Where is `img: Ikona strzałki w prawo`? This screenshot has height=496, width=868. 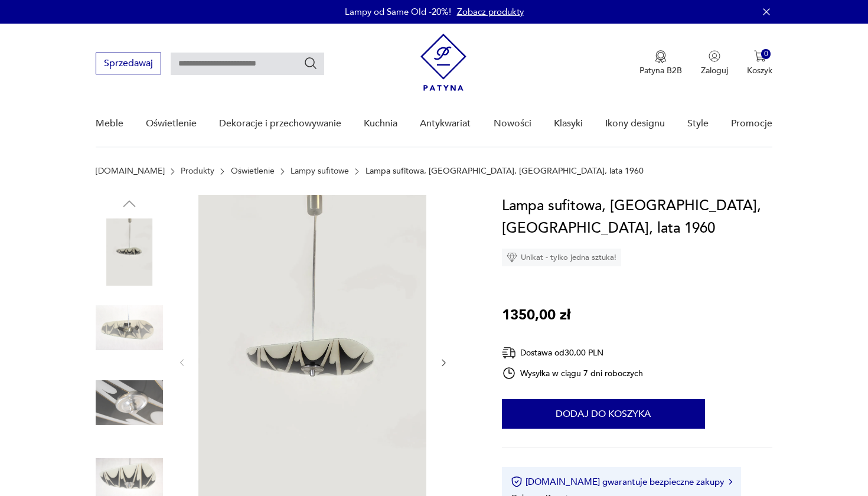
img: Ikona strzałki w prawo is located at coordinates (730, 482).